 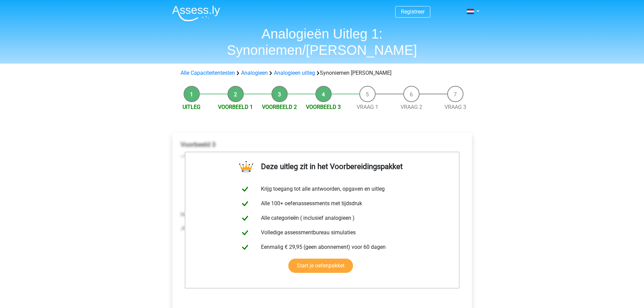 What do you see at coordinates (208, 73) in the screenshot?
I see `a: Alle Capaciteitentesten` at bounding box center [208, 73].